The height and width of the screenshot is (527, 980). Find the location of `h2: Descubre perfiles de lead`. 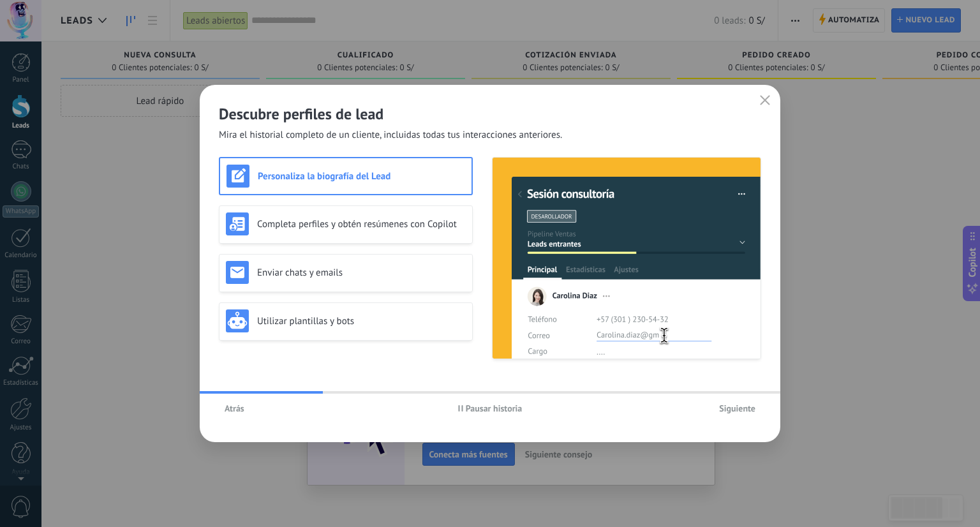

h2: Descubre perfiles de lead is located at coordinates (490, 113).